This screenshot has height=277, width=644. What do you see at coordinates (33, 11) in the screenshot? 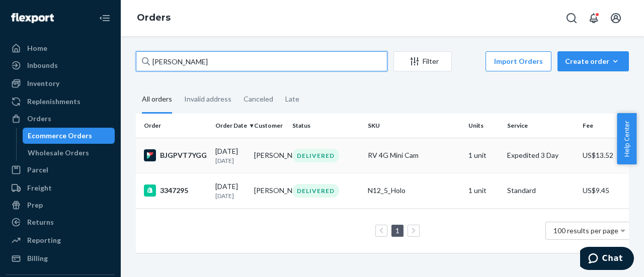
I see `span: Chat` at bounding box center [33, 11].